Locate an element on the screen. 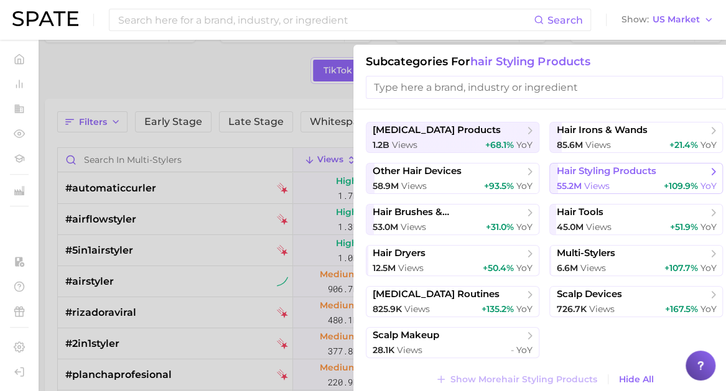  span: 53.0m is located at coordinates (385, 227).